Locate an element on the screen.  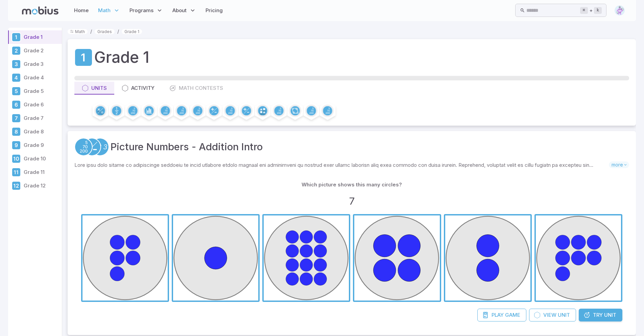
a: Place Value is located at coordinates (83, 147).